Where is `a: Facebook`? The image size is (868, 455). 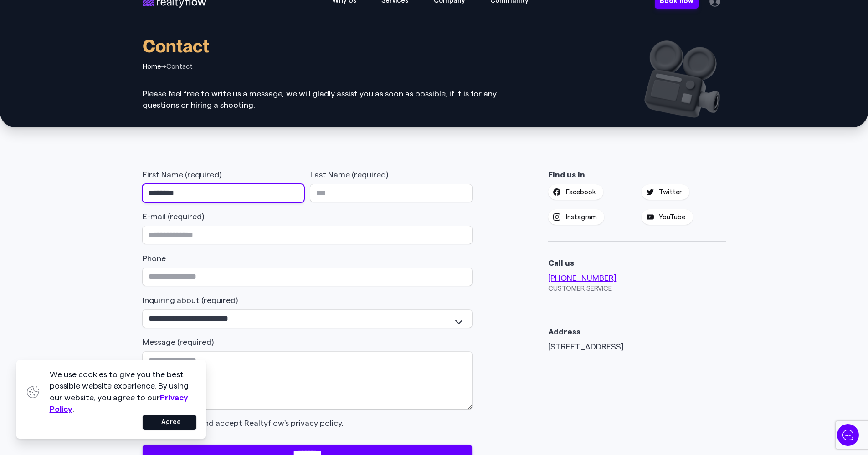 a: Facebook is located at coordinates (575, 192).